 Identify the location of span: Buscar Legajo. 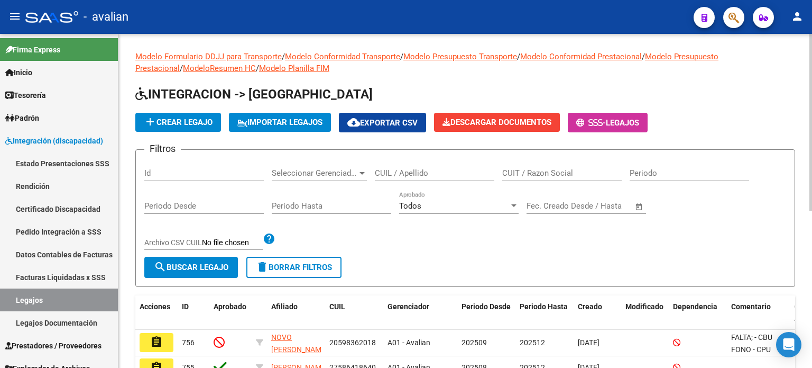
(191, 267).